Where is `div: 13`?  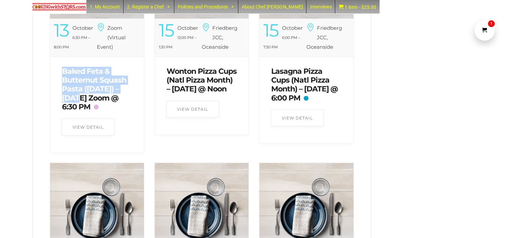
div: 13 is located at coordinates (61, 30).